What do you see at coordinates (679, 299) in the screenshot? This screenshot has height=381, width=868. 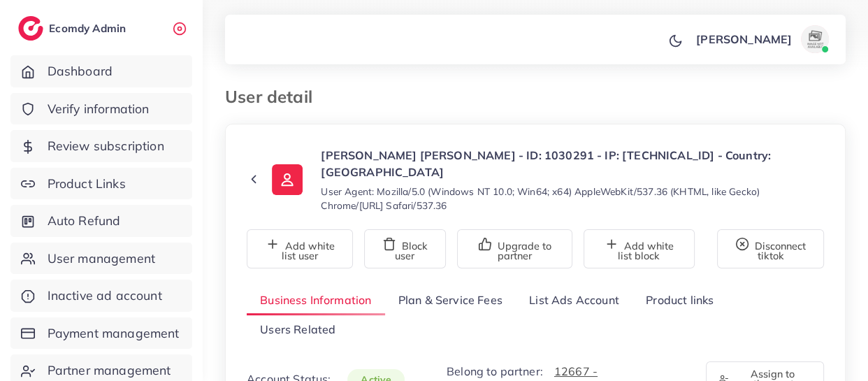 I see `a: Product links` at bounding box center [679, 299].